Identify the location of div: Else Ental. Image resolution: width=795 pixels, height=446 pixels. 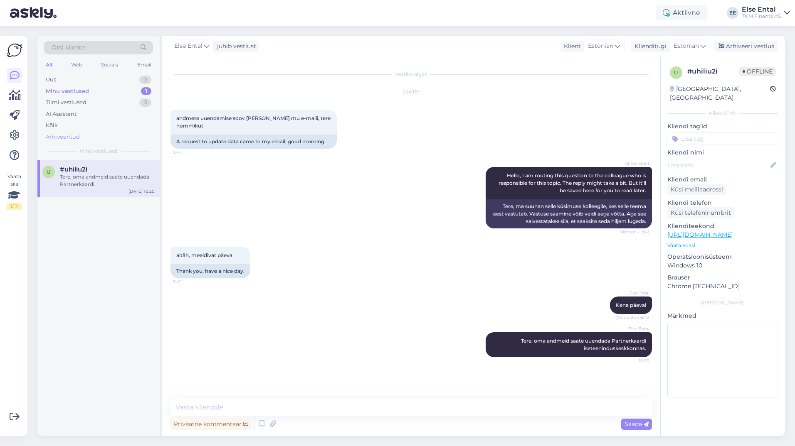
(761, 10).